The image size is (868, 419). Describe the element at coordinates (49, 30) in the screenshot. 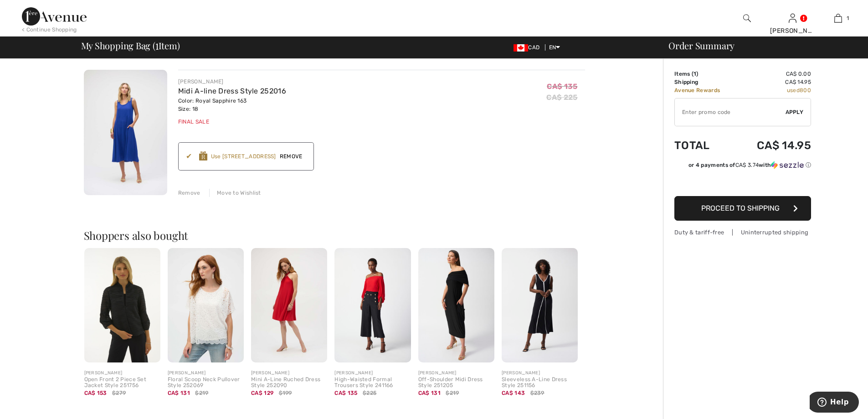

I see `div: < Continue Shopping` at that location.